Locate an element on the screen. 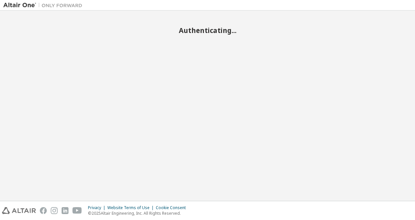 The width and height of the screenshot is (415, 220). div: Cookie Consent is located at coordinates (173, 208).